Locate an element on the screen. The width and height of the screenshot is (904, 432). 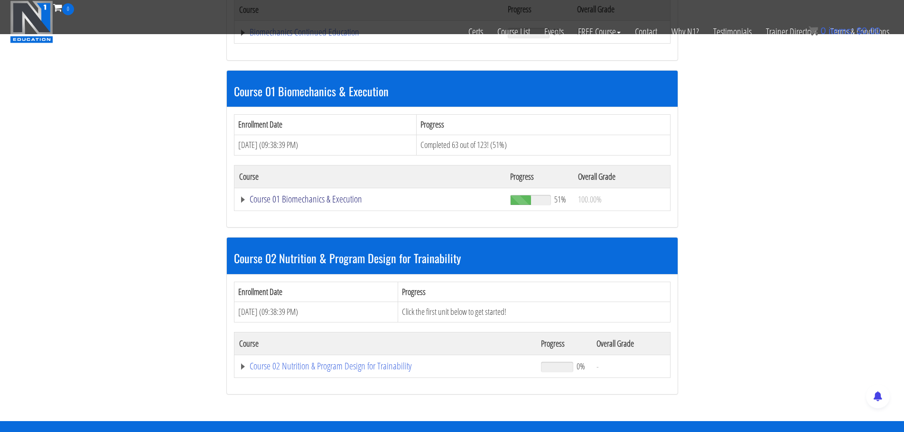
a: 0 items: $0.00 is located at coordinates (845, 31).